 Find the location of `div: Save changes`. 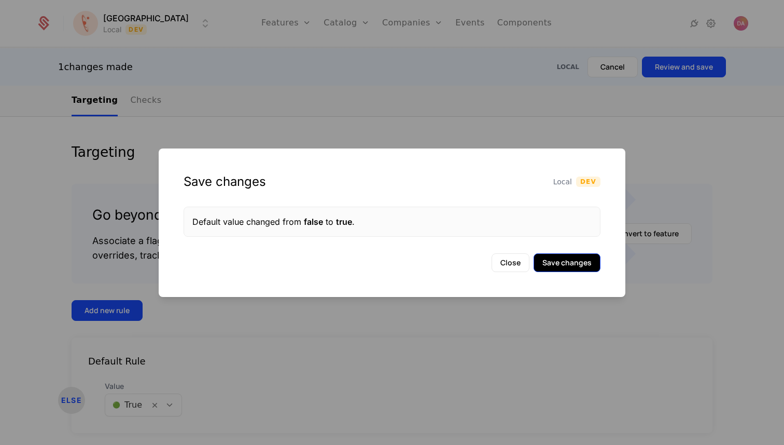

div: Save changes is located at coordinates (225, 182).